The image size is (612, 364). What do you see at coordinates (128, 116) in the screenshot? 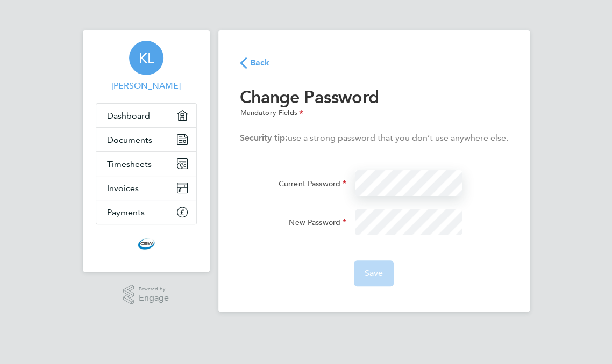
I see `span: Dashboard` at bounding box center [128, 116].